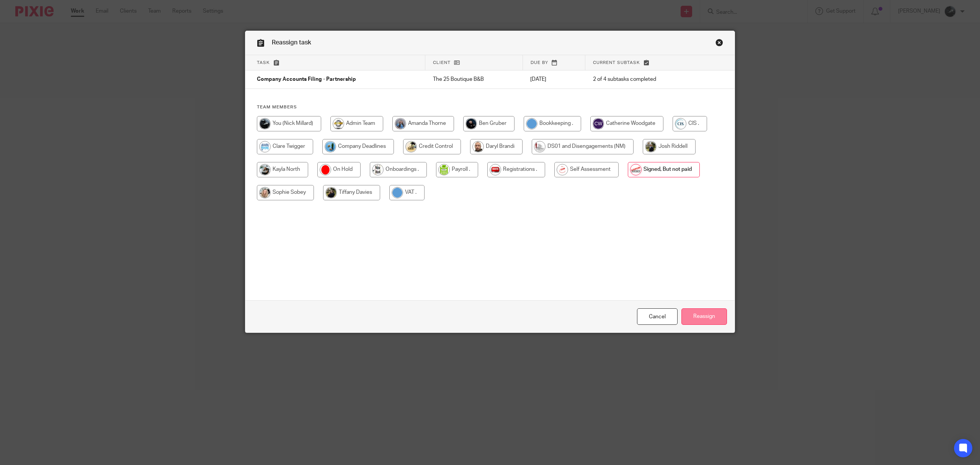  Describe the element at coordinates (616, 62) in the screenshot. I see `span: Current subtask` at that location.